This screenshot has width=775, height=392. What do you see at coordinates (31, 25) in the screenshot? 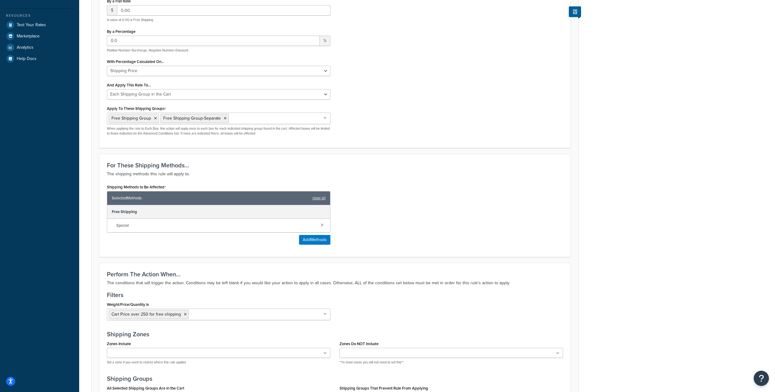
I see `span: Test Your Rates` at bounding box center [31, 25].